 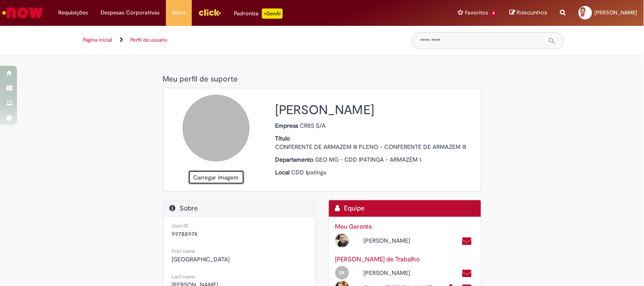 I want to click on small: User ID, so click(x=180, y=226).